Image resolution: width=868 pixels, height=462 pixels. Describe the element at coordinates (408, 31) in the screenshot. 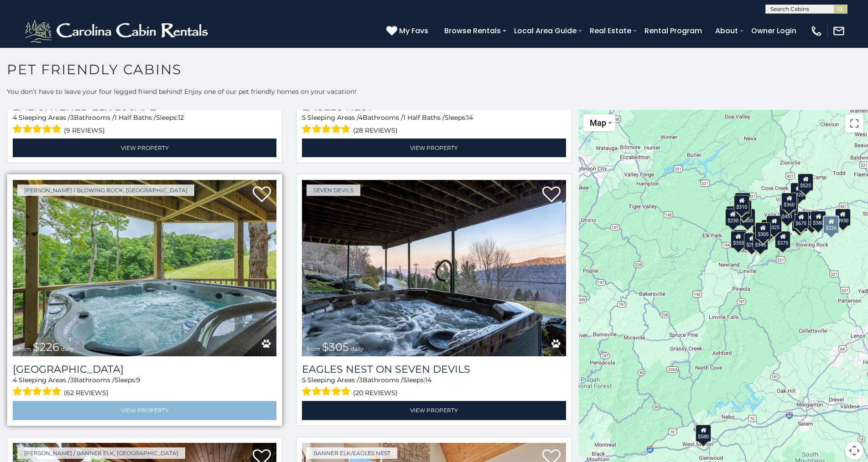

I see `a: My Favs` at that location.